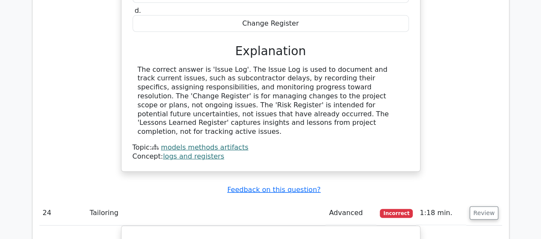 The width and height of the screenshot is (541, 239). Describe the element at coordinates (351, 213) in the screenshot. I see `td: Advanced` at that location.